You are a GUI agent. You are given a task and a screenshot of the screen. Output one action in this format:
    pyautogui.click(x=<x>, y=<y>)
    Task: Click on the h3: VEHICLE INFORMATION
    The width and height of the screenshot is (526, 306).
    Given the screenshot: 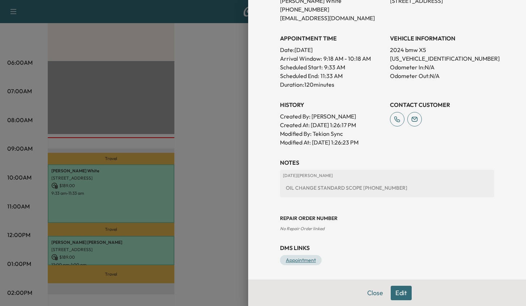 What is the action you would take?
    pyautogui.click(x=442, y=38)
    